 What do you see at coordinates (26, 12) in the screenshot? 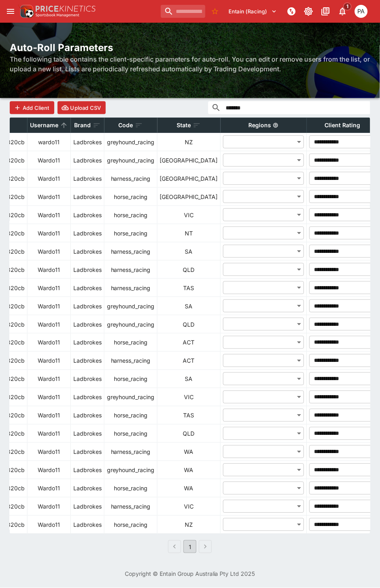
I see `img: PriceKinetics Logo` at bounding box center [26, 12].